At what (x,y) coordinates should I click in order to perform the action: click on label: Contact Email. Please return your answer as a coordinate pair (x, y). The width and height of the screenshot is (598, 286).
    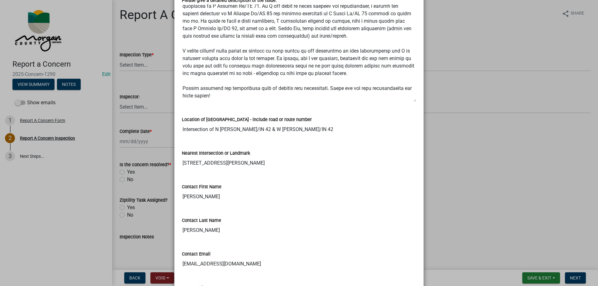
    Looking at the image, I should click on (196, 255).